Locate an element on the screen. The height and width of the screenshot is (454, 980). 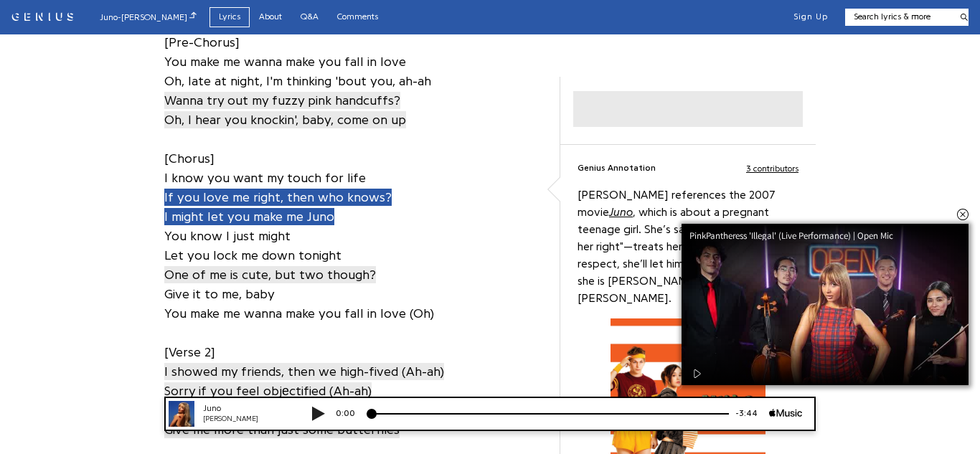
input: Search lyrics & more is located at coordinates (899, 17).